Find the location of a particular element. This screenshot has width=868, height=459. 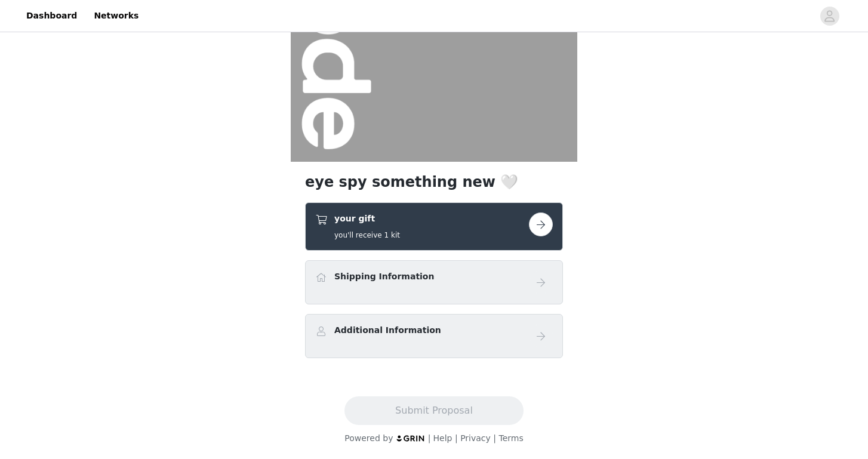

h1: eye spy something new 🤍 is located at coordinates (434, 182).